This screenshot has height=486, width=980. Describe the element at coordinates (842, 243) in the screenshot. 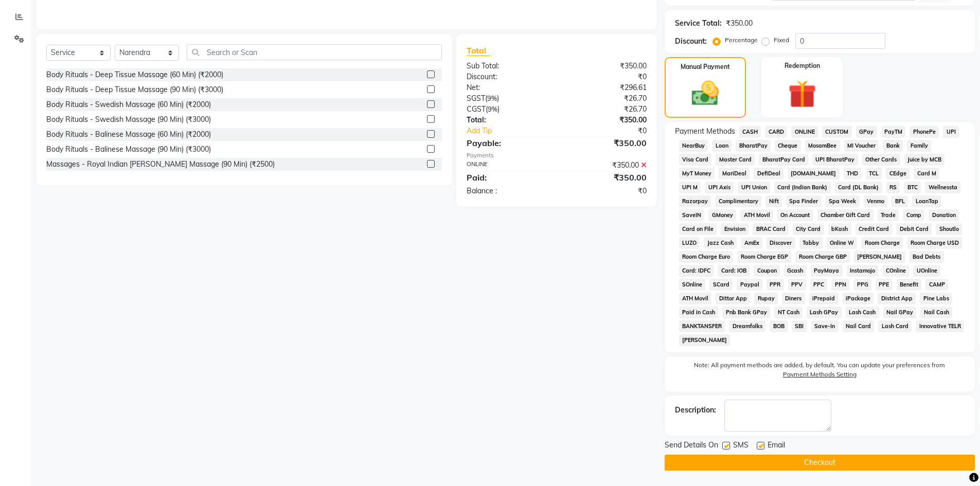

I see `span: Online W` at that location.